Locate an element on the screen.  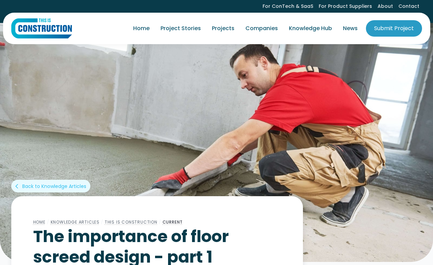
a: Projects is located at coordinates (223, 28).